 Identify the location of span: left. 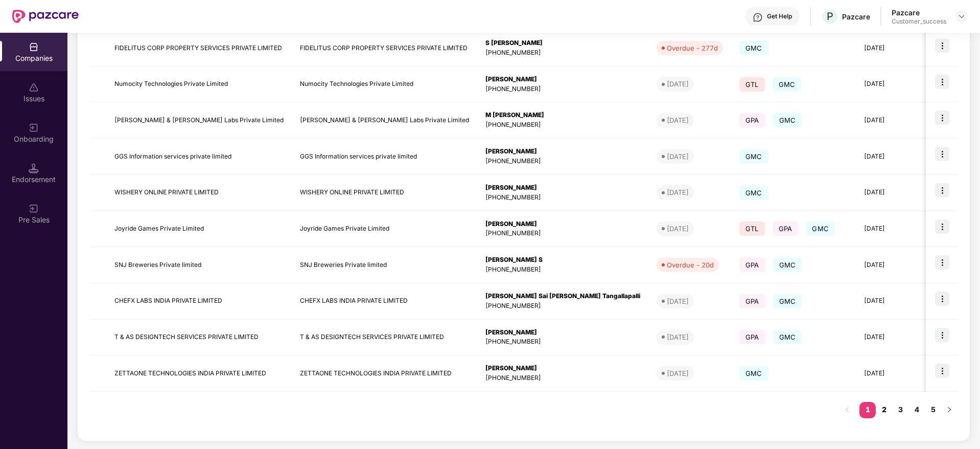
(847, 409).